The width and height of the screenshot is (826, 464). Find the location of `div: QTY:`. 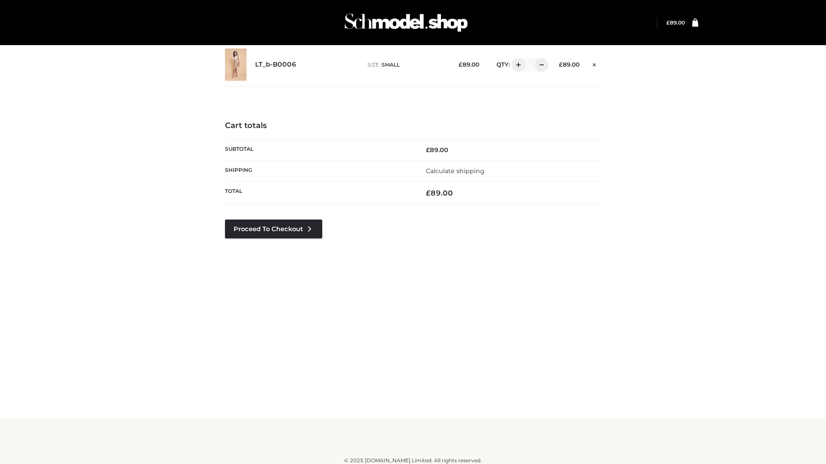

div: QTY: is located at coordinates (516, 65).